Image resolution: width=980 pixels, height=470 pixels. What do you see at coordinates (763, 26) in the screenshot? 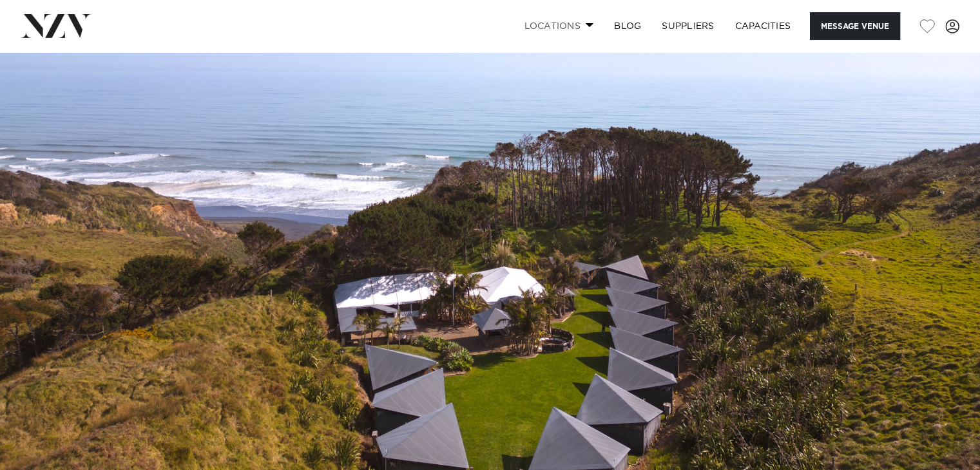
I see `a: Capacities` at bounding box center [763, 26].